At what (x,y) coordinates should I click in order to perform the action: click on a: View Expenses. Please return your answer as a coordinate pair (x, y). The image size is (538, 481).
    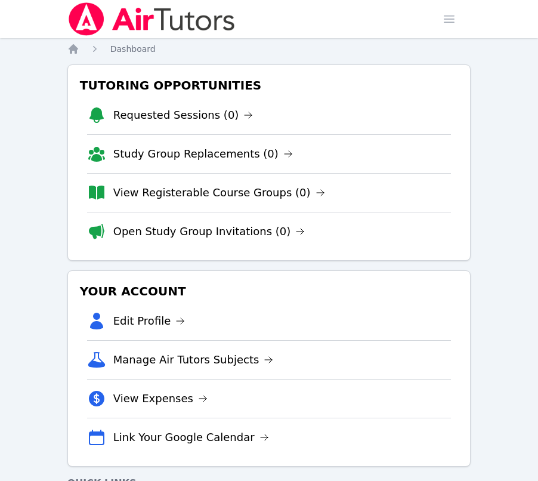
    Looking at the image, I should click on (161, 399).